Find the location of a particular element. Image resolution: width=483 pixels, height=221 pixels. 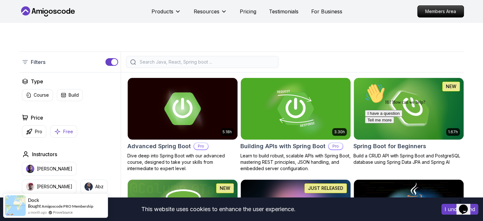

img: provesource social proof notification image is located at coordinates (15, 205).